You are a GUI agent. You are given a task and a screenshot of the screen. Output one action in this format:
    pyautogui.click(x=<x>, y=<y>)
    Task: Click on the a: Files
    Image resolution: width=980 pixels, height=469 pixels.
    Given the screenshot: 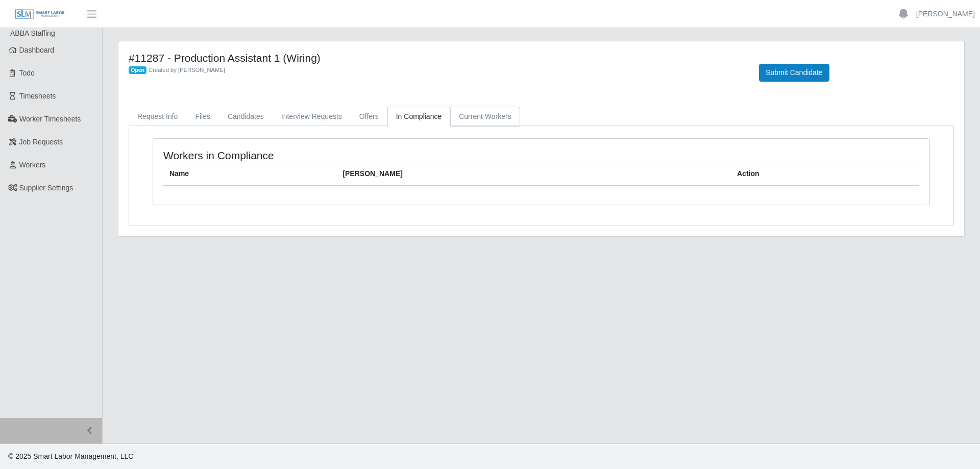 What is the action you would take?
    pyautogui.click(x=203, y=116)
    